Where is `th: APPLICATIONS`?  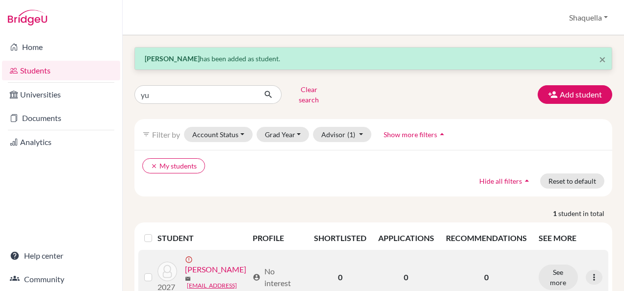 th: APPLICATIONS is located at coordinates (406, 238).